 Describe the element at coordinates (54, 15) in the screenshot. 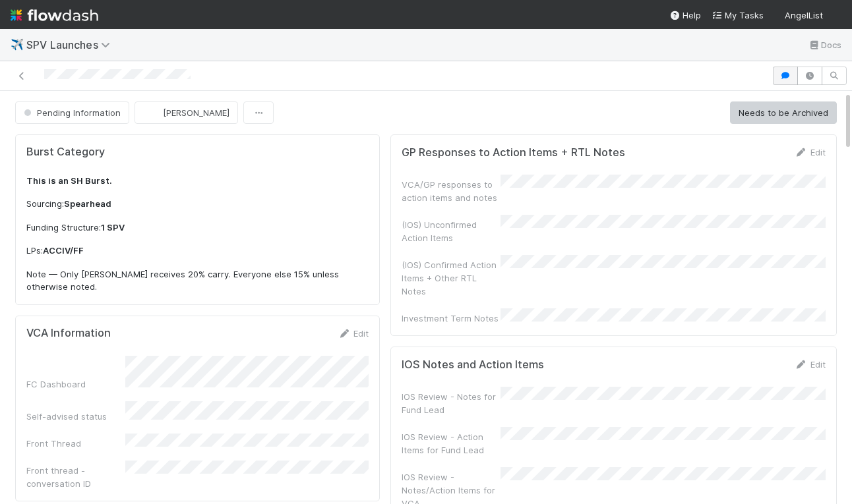

I see `img: logo-inverted-e16ddd16eac7371096b0.svg` at that location.